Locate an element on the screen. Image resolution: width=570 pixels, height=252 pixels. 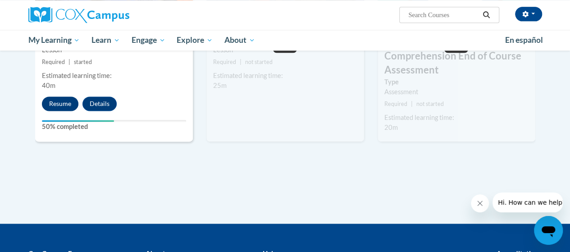
img: Cox Campus is located at coordinates (79, 15).